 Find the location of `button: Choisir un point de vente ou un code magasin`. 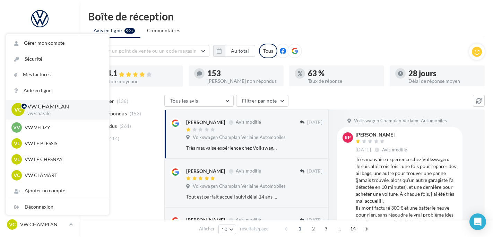

button: Choisir un point de vente ou un code magasin is located at coordinates (149, 51).